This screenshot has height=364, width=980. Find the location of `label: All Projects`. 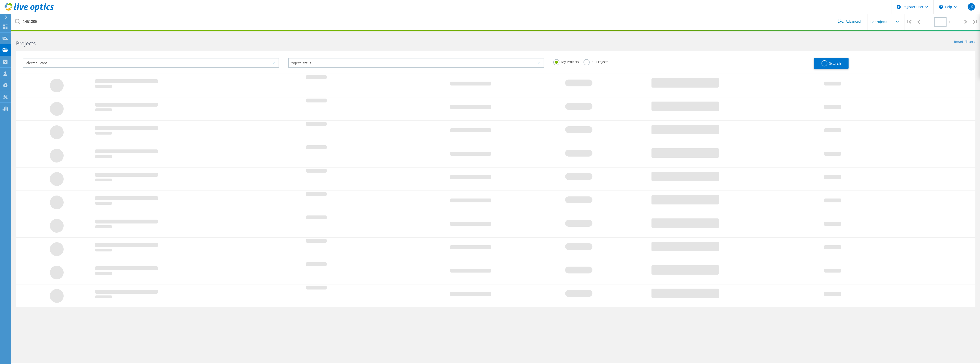

label: All Projects is located at coordinates (596, 61).